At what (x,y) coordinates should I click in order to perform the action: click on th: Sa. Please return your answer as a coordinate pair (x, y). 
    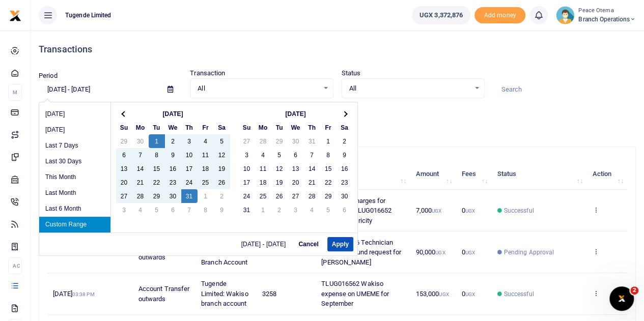
    Looking at the image, I should click on (222, 127).